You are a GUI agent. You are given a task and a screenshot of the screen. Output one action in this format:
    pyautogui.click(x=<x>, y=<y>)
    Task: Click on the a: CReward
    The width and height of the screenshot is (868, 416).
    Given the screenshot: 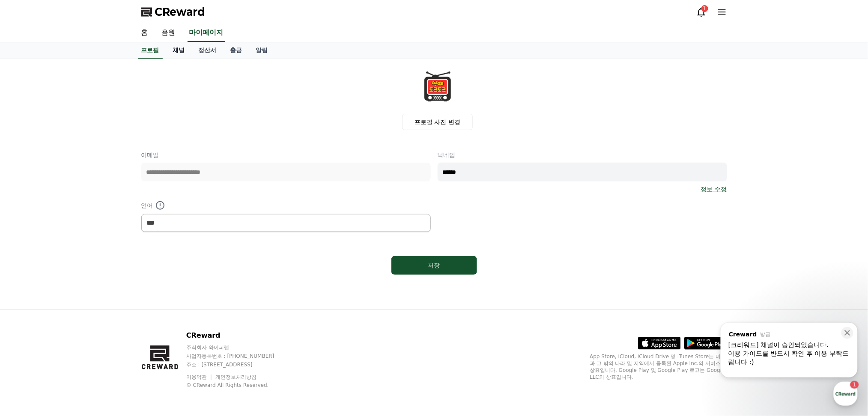 What is the action you would take?
    pyautogui.click(x=173, y=12)
    